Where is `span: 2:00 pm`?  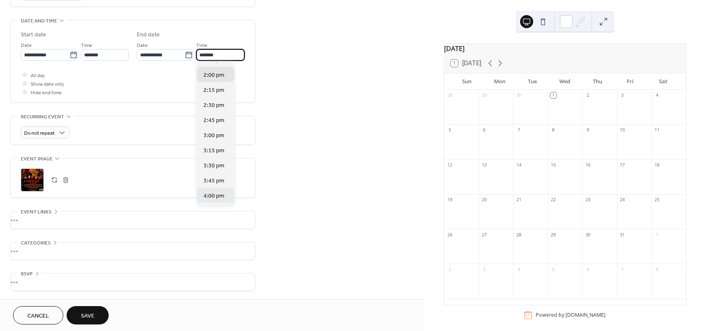 span: 2:00 pm is located at coordinates (214, 75).